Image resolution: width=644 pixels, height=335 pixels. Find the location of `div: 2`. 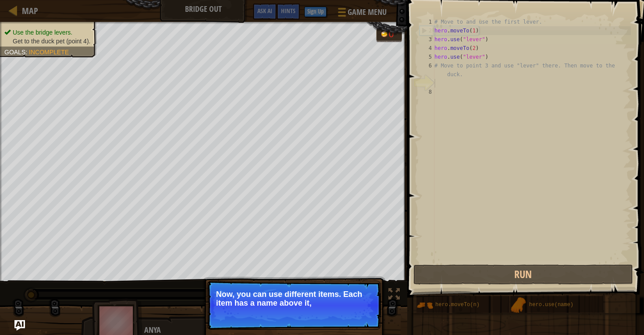

div: 2 is located at coordinates (427, 30).